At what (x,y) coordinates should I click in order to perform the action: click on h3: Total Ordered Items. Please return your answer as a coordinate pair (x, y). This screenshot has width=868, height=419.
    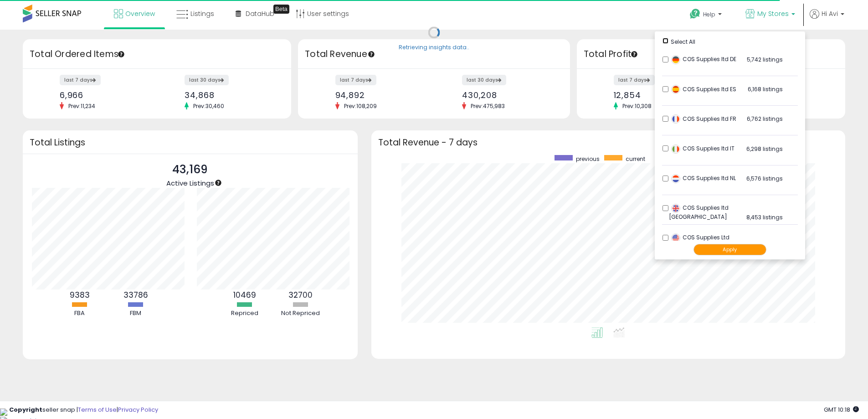
    Looking at the image, I should click on (157, 54).